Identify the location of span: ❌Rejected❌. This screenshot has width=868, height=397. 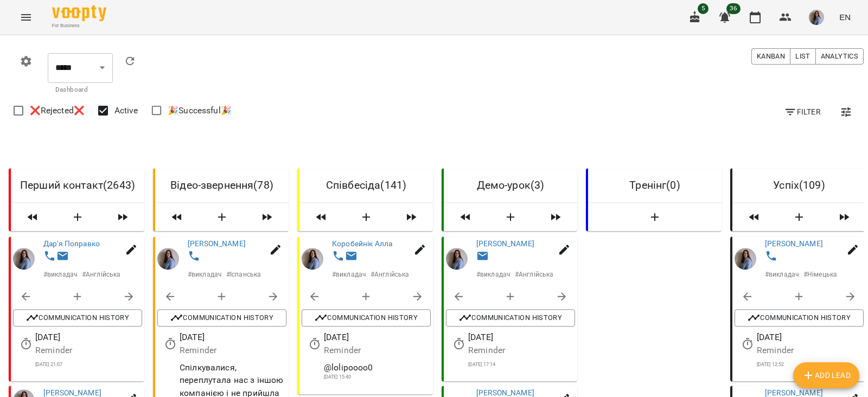
(57, 111).